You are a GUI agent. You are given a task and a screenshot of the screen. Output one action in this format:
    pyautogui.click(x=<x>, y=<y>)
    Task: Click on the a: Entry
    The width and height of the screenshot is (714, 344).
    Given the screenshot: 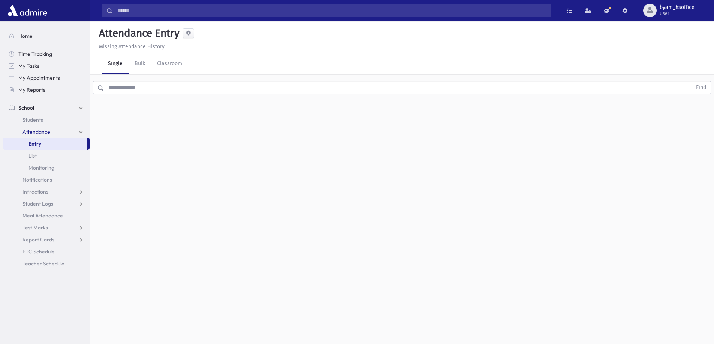 What is the action you would take?
    pyautogui.click(x=45, y=144)
    